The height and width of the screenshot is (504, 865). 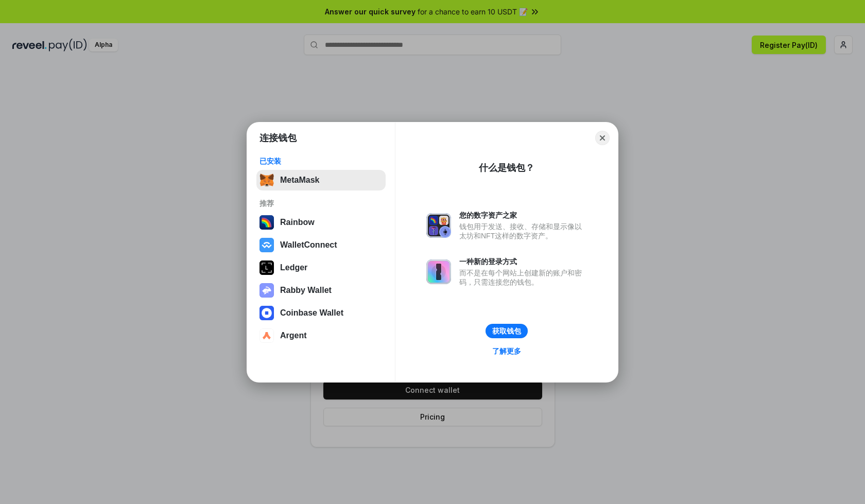 What do you see at coordinates (321, 335) in the screenshot?
I see `button: Argent` at bounding box center [321, 335].